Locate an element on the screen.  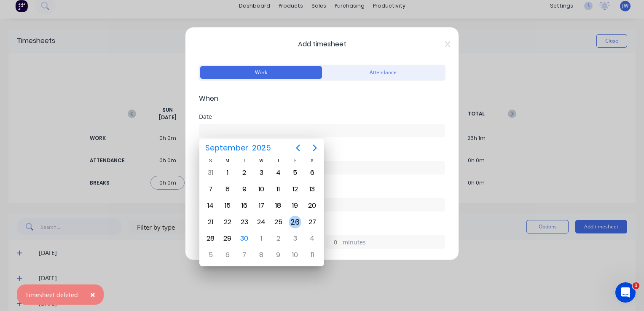
div: Date is located at coordinates (322, 116).